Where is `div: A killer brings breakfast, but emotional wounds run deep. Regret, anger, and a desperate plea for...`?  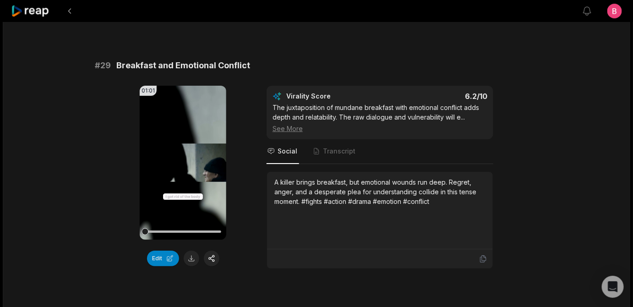
div: A killer brings breakfast, but emotional wounds run deep. Regret, anger, and a desperate plea for... is located at coordinates (380, 191).